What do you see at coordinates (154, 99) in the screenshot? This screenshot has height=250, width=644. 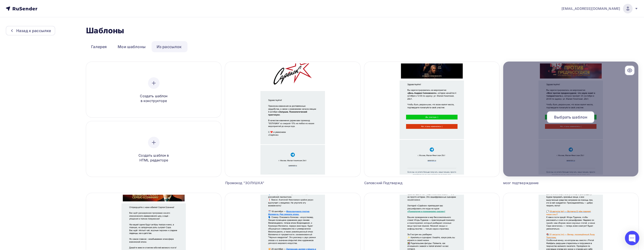 I see `span: Создать шаблон в конструкторе` at bounding box center [154, 99].